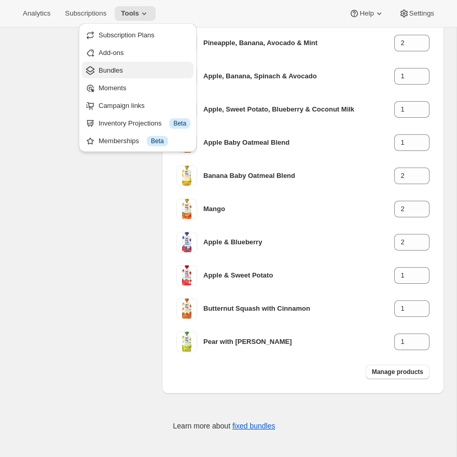  Describe the element at coordinates (86, 13) in the screenshot. I see `button: Subscriptions` at that location.